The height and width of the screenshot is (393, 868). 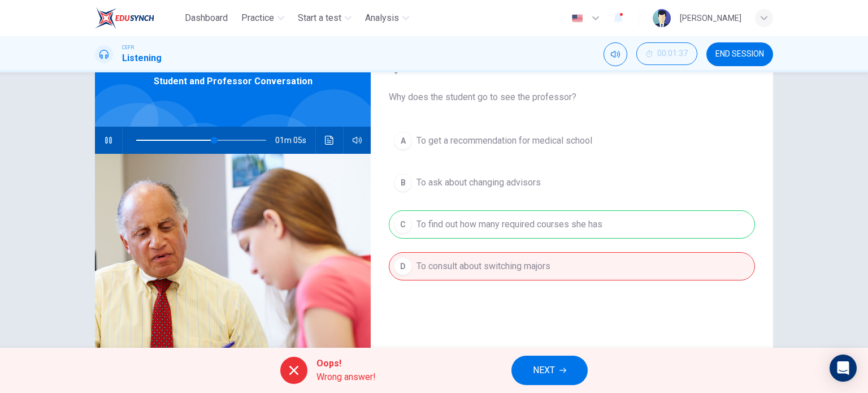 I want to click on div: Mute, so click(x=615, y=54).